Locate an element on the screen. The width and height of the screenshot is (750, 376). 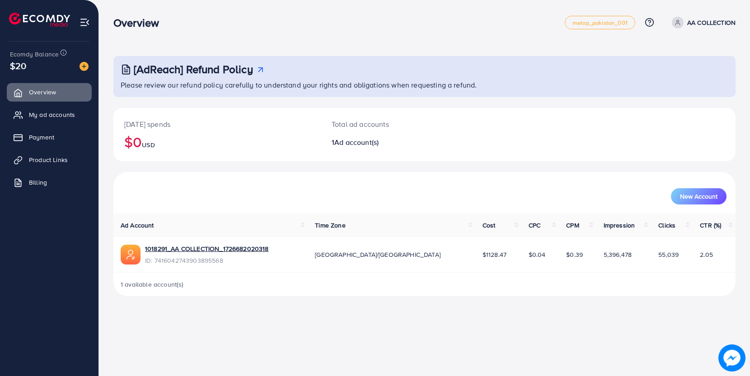
span: Cost is located at coordinates (489, 225).